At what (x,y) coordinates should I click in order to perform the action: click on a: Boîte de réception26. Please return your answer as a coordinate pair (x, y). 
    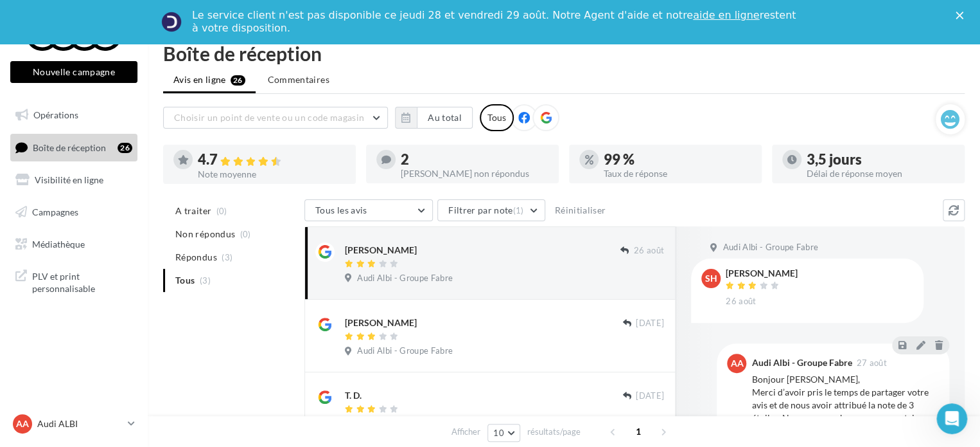
    Looking at the image, I should click on (74, 147).